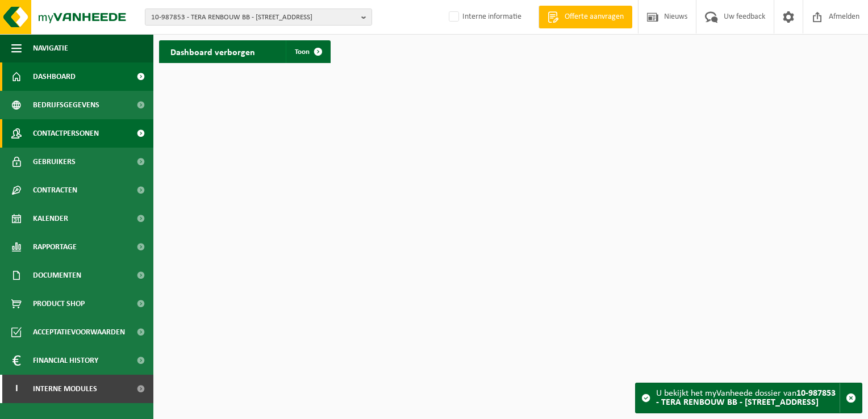  Describe the element at coordinates (59, 304) in the screenshot. I see `span: Product Shop` at that location.